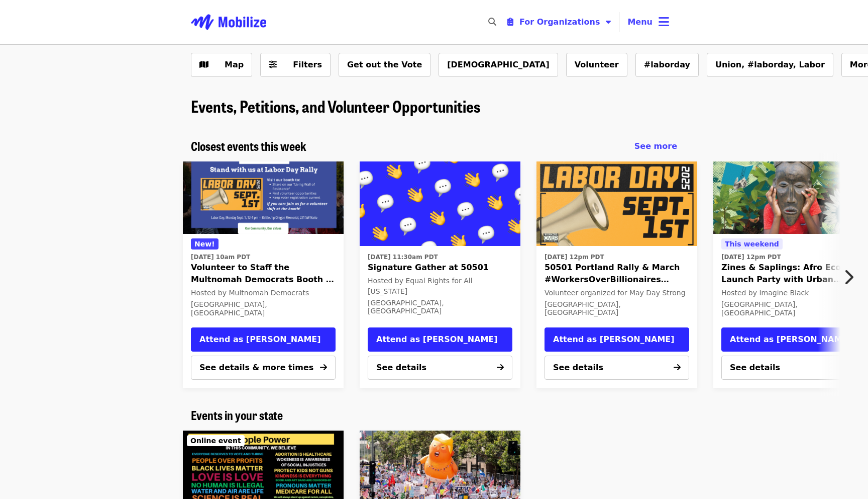 This screenshot has width=868, height=499. I want to click on span: Hosted by Multnomah Democrats, so click(250, 293).